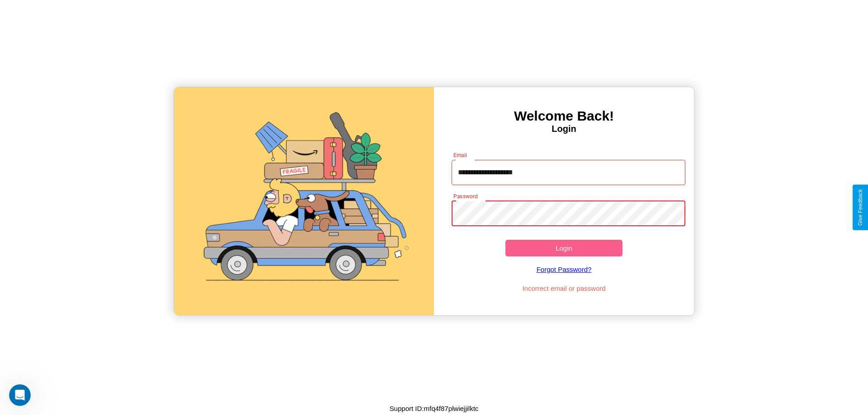  Describe the element at coordinates (564, 129) in the screenshot. I see `h4: Login` at that location.